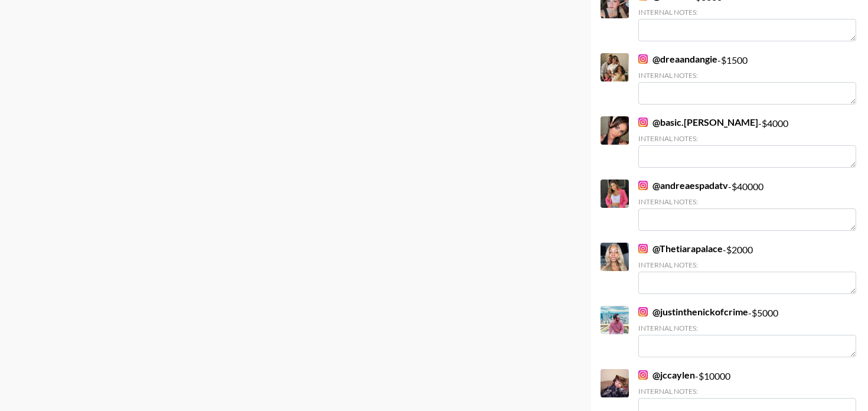  Describe the element at coordinates (683, 185) in the screenshot. I see `a: @andreaespadatv` at that location.